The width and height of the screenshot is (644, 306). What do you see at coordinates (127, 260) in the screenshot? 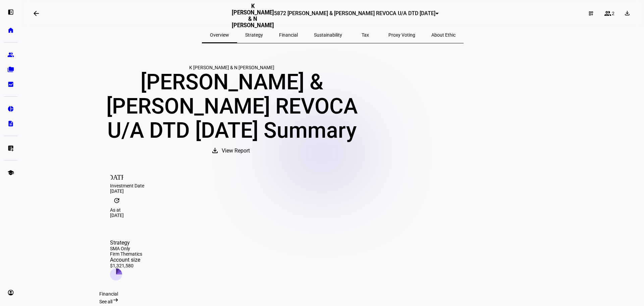
I see `div: Account size` at bounding box center [127, 260].